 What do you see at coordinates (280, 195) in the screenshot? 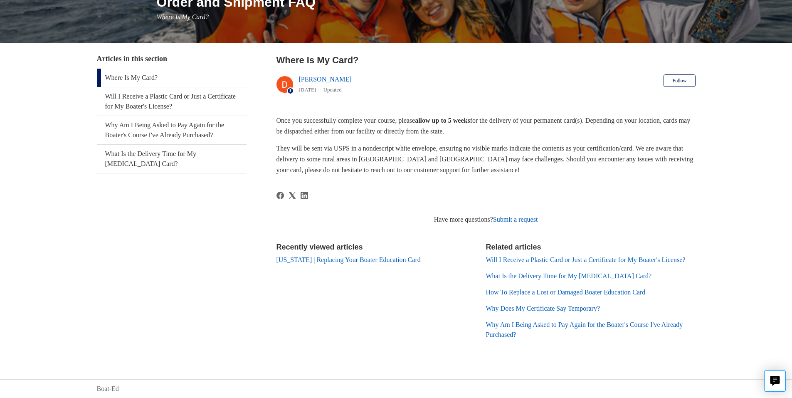
I see `a: Facebook` at bounding box center [280, 195].